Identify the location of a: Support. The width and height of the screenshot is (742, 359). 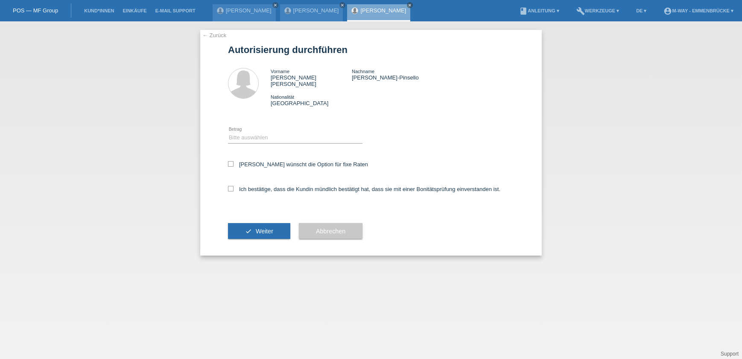
(730, 354).